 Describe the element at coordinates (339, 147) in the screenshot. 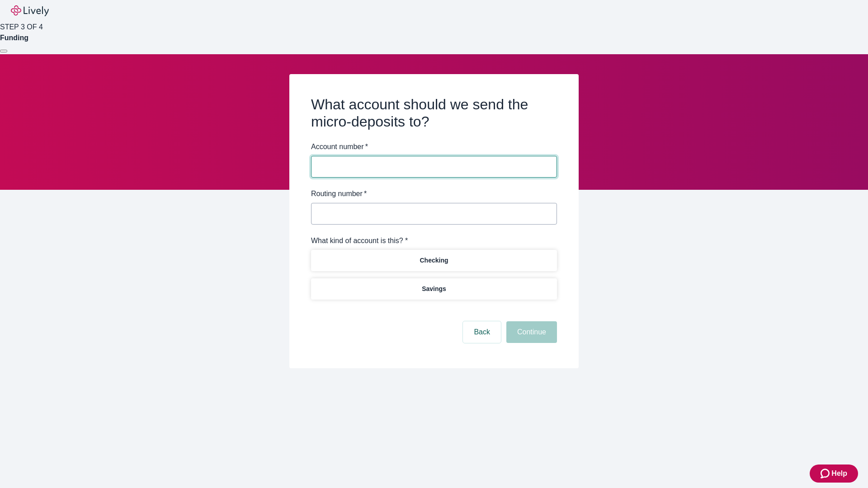

I see `label: Account number` at that location.